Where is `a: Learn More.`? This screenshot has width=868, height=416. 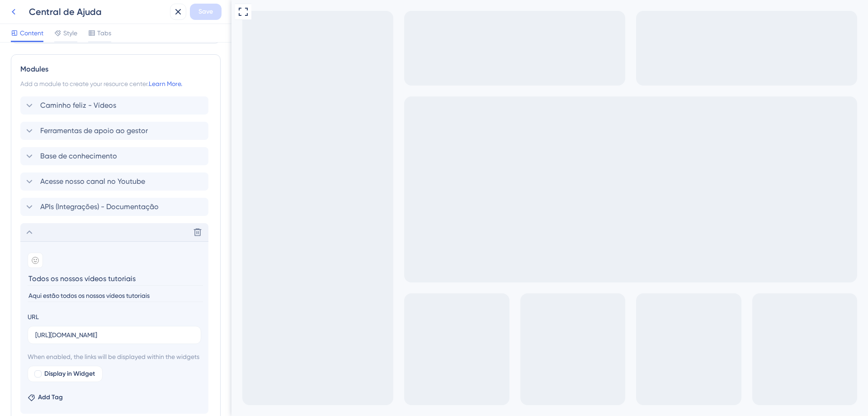
a: Learn More. is located at coordinates (165, 84).